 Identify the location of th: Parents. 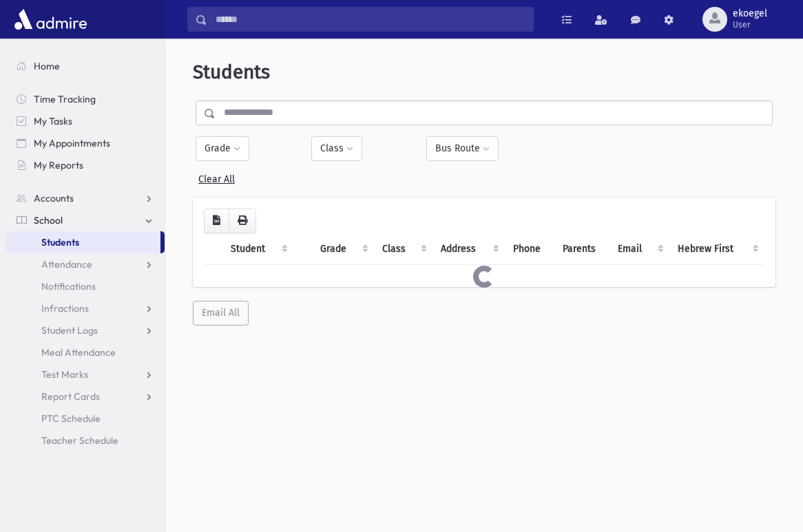
(582, 249).